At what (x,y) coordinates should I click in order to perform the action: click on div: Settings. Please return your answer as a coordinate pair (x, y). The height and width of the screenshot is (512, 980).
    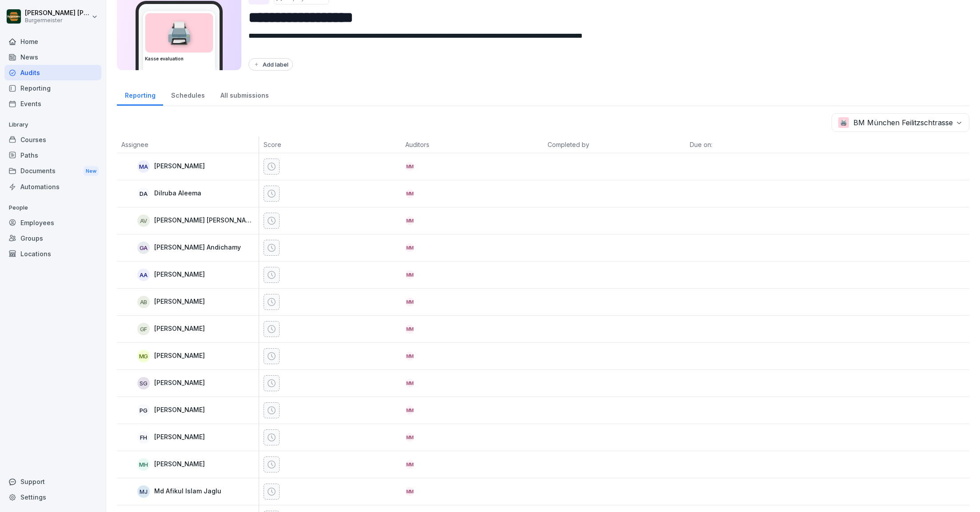
    Looking at the image, I should click on (53, 497).